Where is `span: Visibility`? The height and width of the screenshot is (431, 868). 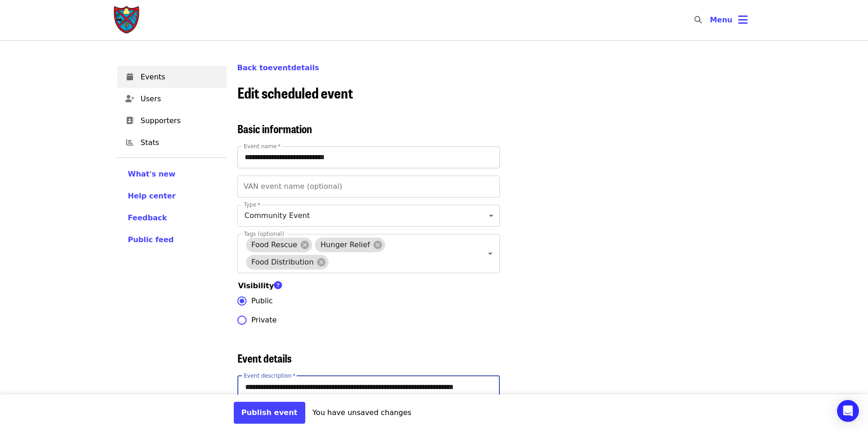
span: Visibility is located at coordinates (263, 286).